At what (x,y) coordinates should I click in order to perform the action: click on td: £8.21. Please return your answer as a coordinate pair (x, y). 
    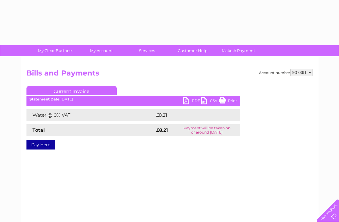
    Looking at the image, I should click on (190, 115).